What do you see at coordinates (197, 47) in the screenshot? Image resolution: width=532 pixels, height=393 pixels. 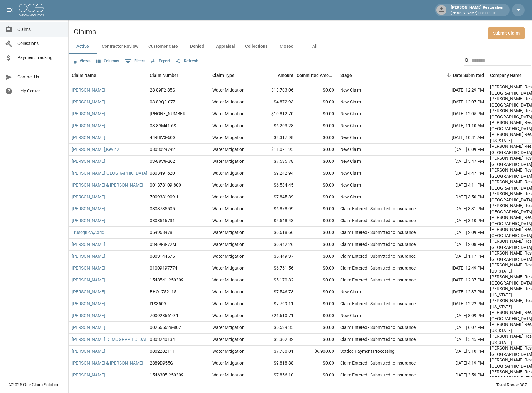 I see `button: Denied` at bounding box center [197, 47].